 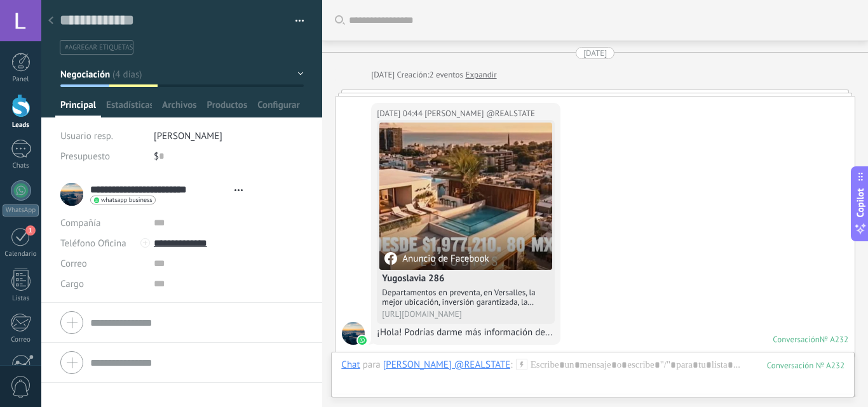 I want to click on span: Copilot, so click(x=860, y=203).